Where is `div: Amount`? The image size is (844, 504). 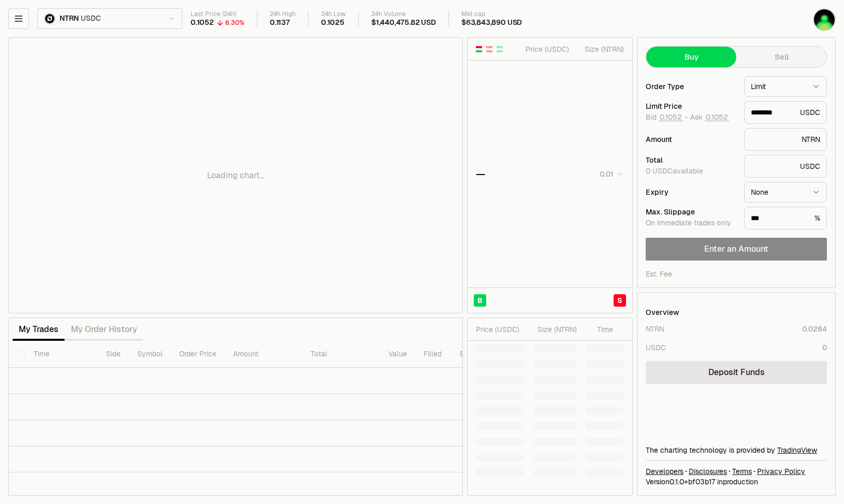 div: Amount is located at coordinates (691, 139).